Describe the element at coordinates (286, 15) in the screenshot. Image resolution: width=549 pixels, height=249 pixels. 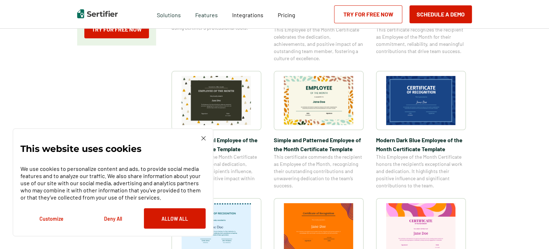
I see `span: Pricing` at that location.